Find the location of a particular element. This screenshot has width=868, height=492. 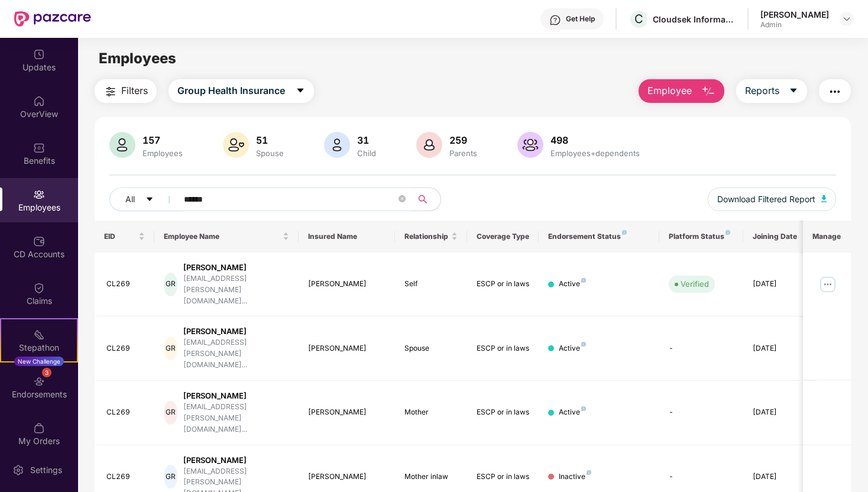

img: manageButton is located at coordinates (828, 284).